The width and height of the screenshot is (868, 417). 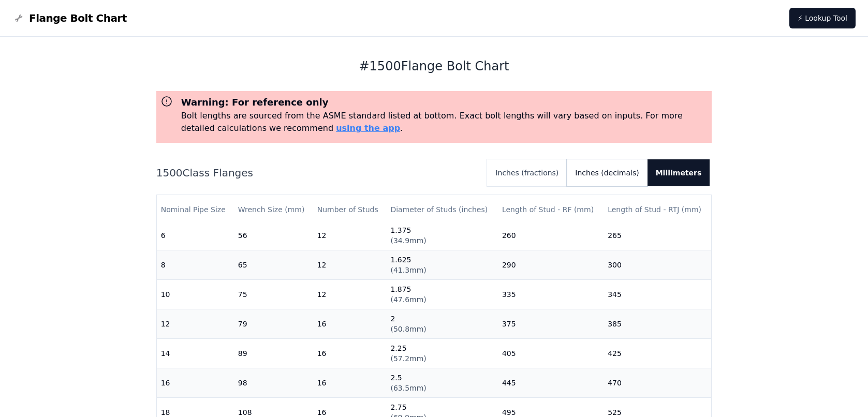 I want to click on span: ( 47.6mm ), so click(x=407, y=299).